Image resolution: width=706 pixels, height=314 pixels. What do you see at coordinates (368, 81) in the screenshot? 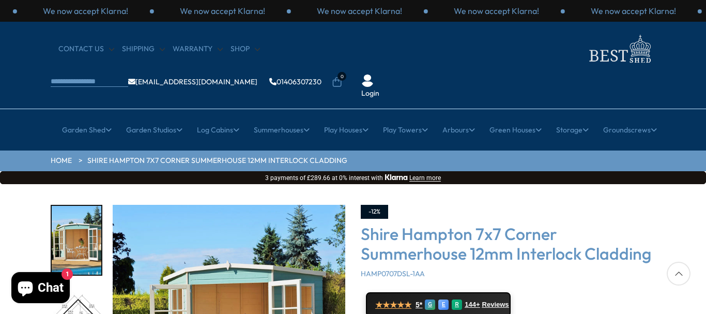
I see `img: User Icon` at bounding box center [368, 81].